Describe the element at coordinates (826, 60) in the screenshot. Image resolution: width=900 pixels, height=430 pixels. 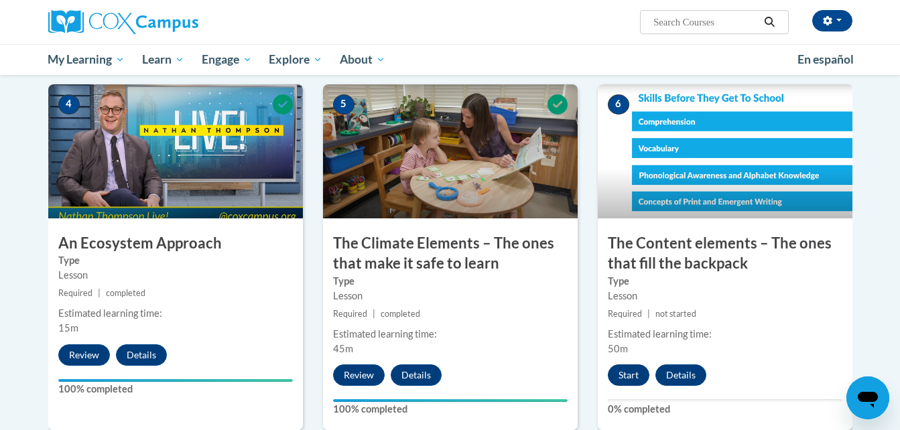
I see `a: En español` at that location.